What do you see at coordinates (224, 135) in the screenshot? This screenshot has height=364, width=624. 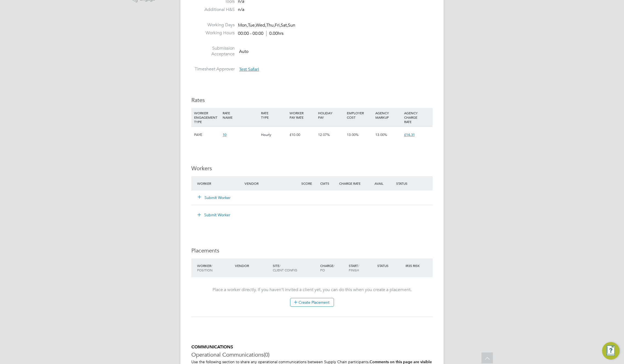 I see `span: 10` at bounding box center [224, 135].